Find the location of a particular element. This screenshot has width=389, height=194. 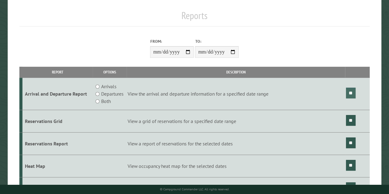

label: To: is located at coordinates (217, 41).